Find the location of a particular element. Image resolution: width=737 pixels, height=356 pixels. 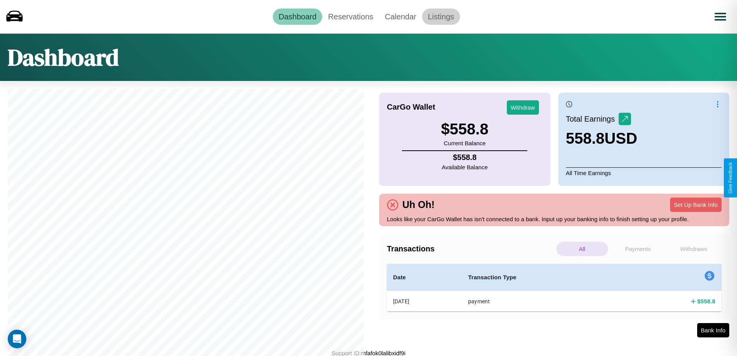

div: Give Feedback is located at coordinates (730, 178).